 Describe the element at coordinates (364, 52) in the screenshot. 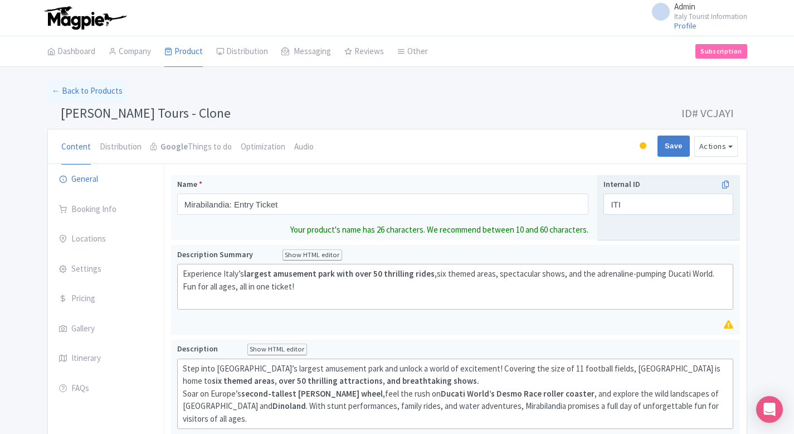

I see `a: Reviews` at that location.